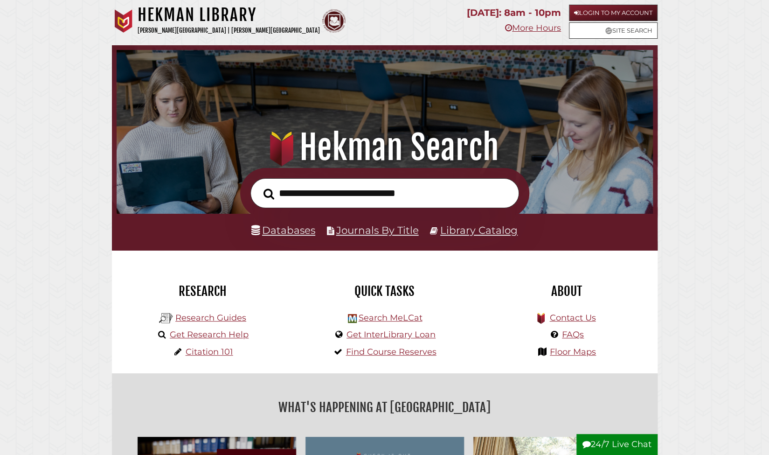 The height and width of the screenshot is (455, 769). Describe the element at coordinates (124, 21) in the screenshot. I see `img: Calvin University` at that location.